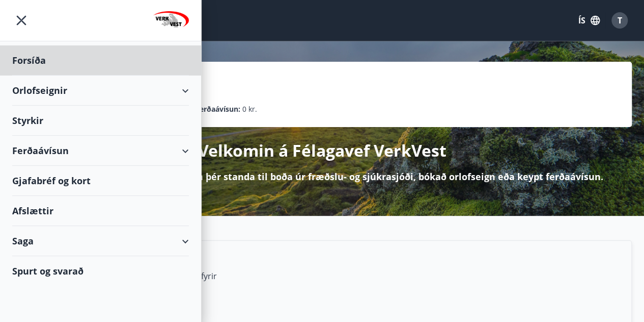  What do you see at coordinates (100, 181) in the screenshot?
I see `div: Gjafabréf og kort` at bounding box center [100, 181].